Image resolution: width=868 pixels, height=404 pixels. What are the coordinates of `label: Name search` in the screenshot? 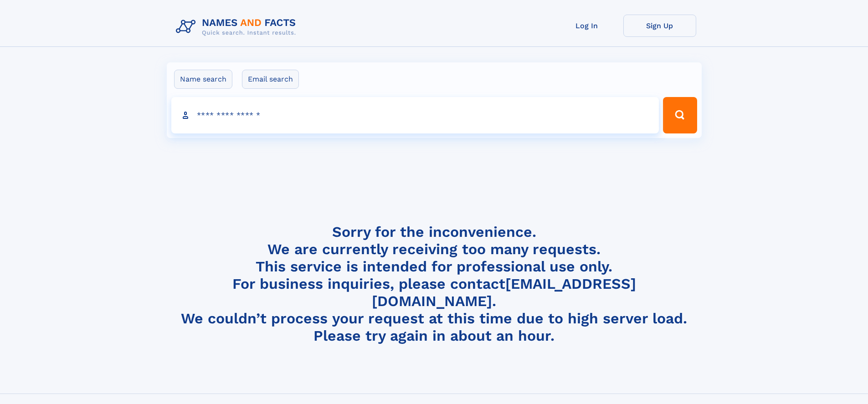 It's located at (203, 79).